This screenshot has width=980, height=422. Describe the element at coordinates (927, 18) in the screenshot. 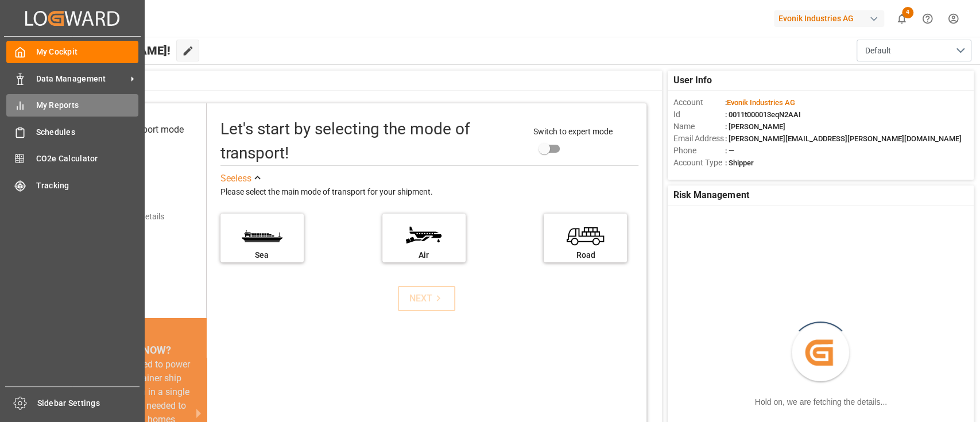

I see `button: Help Center` at that location.